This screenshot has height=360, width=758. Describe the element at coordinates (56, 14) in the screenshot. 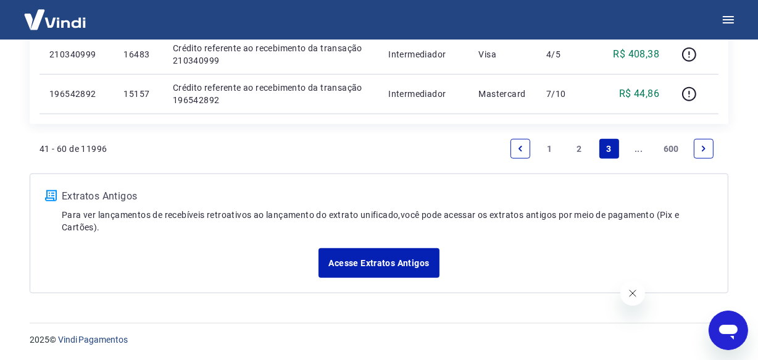

I see `span: Olá! Precisa de ajuda?` at that location.